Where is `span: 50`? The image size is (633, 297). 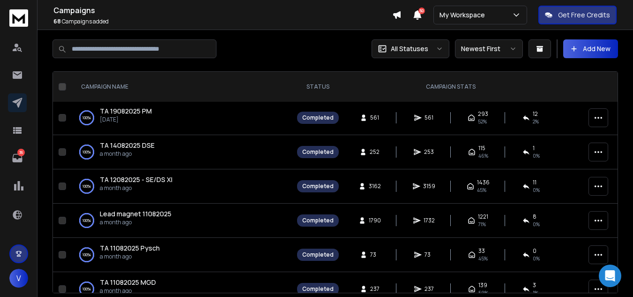
span: 50 is located at coordinates (422, 11).